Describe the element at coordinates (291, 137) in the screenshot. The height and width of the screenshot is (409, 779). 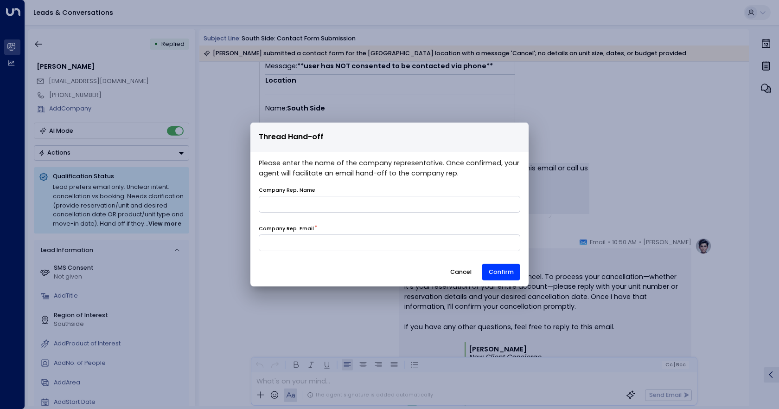
I see `span: Thread Hand-off` at that location.